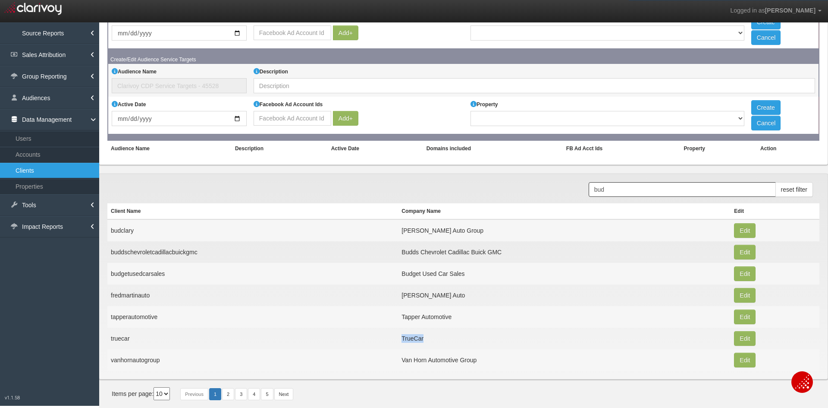 The width and height of the screenshot is (828, 408). I want to click on th: Active Date, so click(375, 148).